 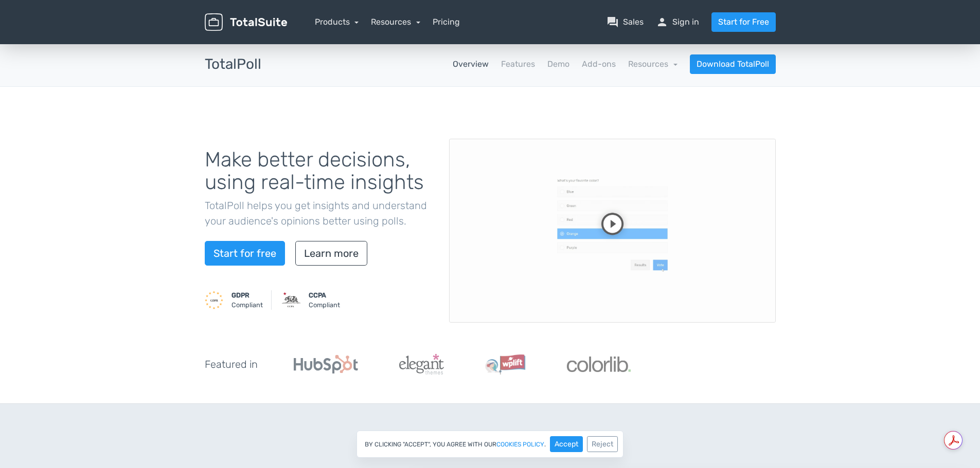 What do you see at coordinates (422, 364) in the screenshot?
I see `img: ElegantThemes` at bounding box center [422, 364].